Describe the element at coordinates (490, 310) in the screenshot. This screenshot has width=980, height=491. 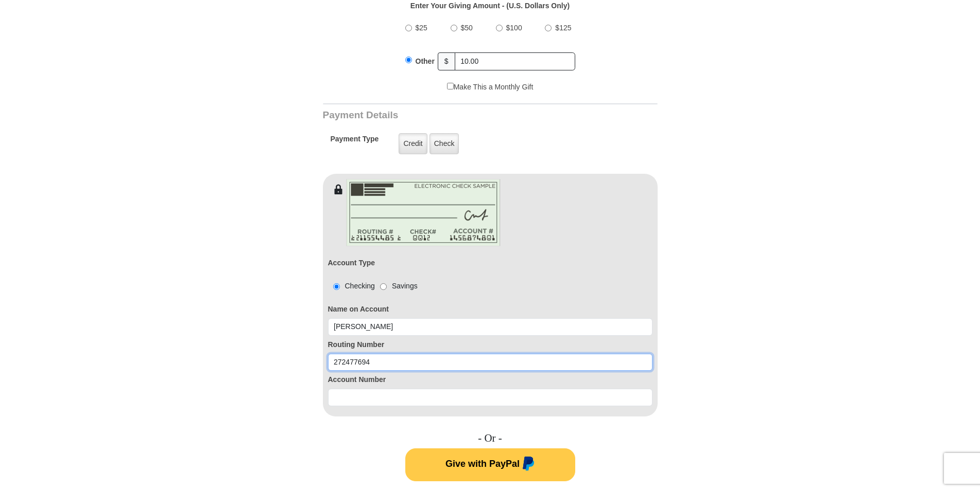
I see `label: Name on Account` at that location.